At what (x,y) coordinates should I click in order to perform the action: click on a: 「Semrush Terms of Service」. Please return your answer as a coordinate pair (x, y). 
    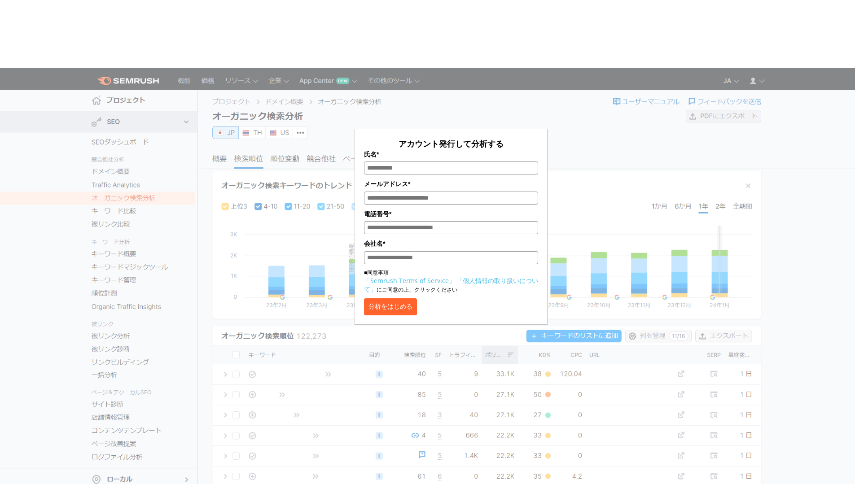
    Looking at the image, I should click on (409, 280).